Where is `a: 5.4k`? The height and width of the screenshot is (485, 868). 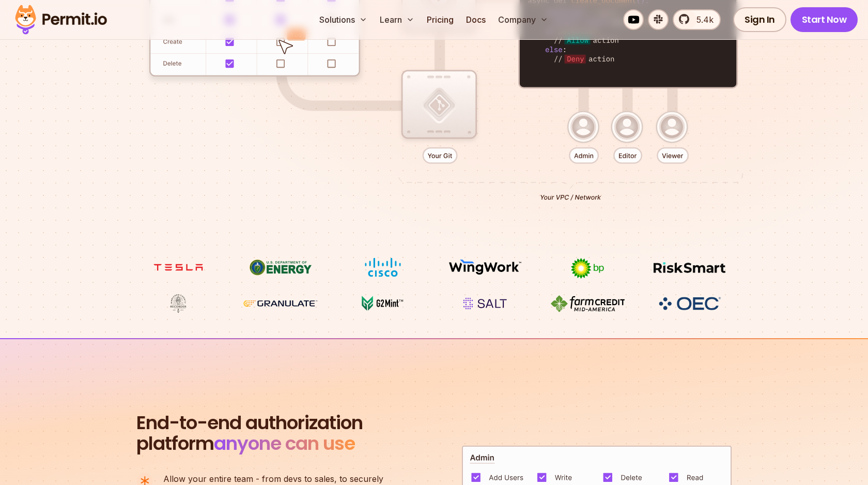 a: 5.4k is located at coordinates (696, 19).